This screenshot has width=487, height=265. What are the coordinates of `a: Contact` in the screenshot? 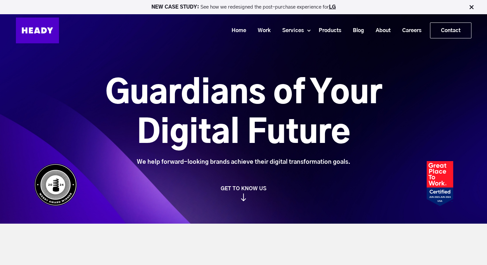 It's located at (450, 30).